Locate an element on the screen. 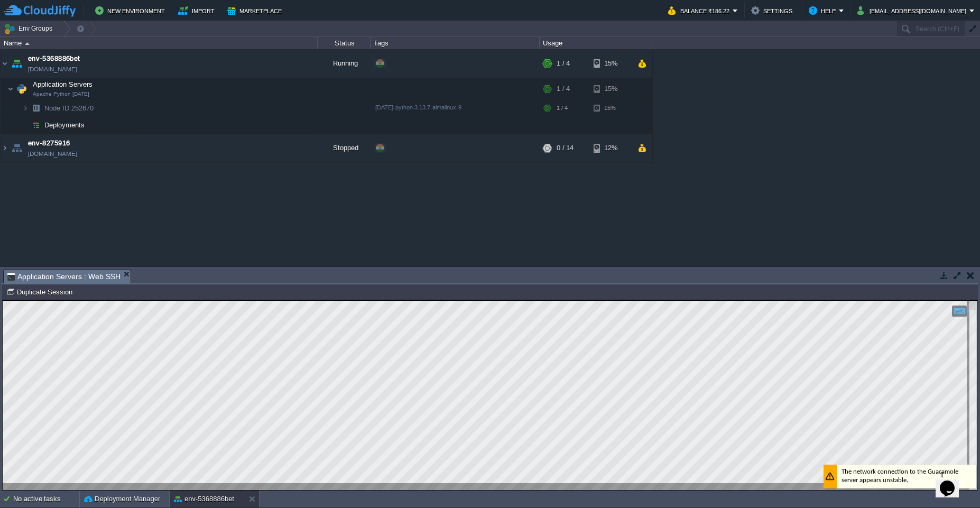 This screenshot has height=508, width=980. button: Marketplace is located at coordinates (256, 11).